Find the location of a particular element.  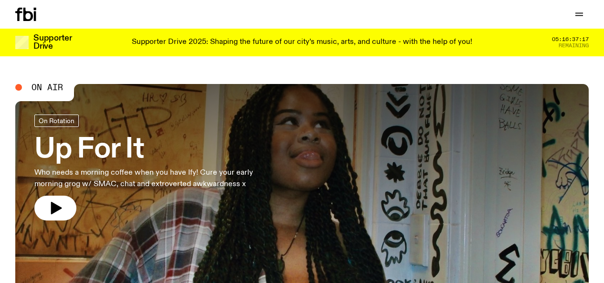

span: 05:16:37:17 is located at coordinates (570, 39).